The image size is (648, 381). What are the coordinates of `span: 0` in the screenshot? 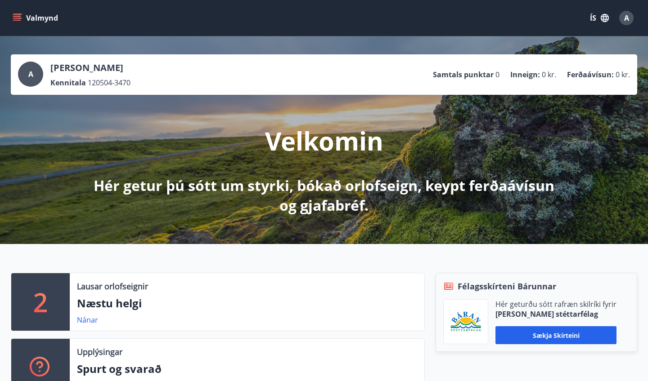 It's located at (497, 75).